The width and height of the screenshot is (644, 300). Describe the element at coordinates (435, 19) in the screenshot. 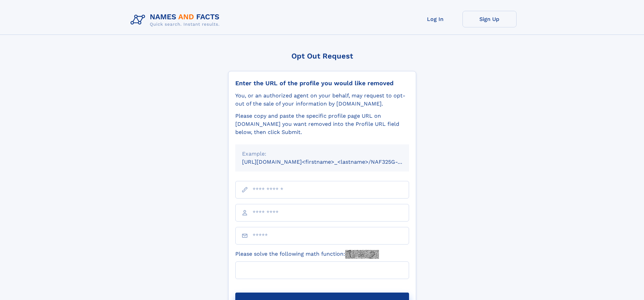

I see `a: Log In` at that location.